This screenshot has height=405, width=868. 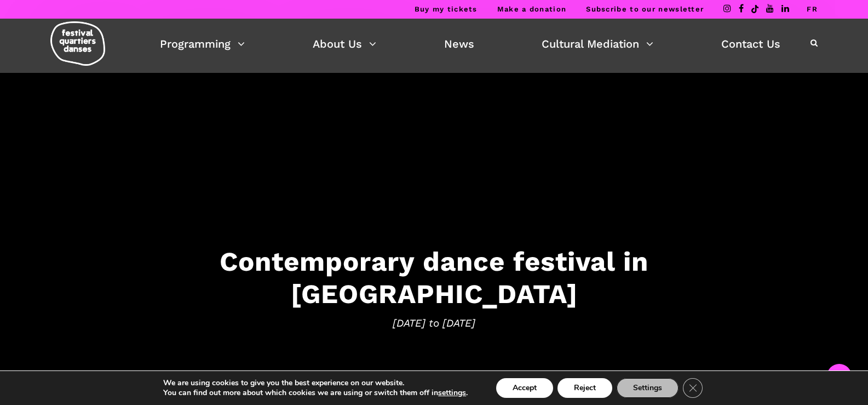 What do you see at coordinates (597, 44) in the screenshot?
I see `a: Cultural Mediation` at bounding box center [597, 44].